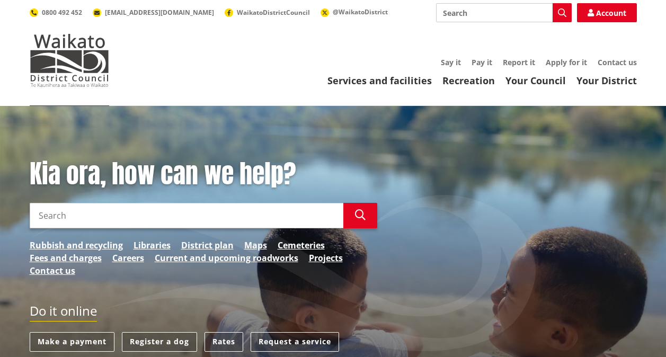 This screenshot has width=666, height=357. Describe the element at coordinates (607, 81) in the screenshot. I see `a: Your District` at that location.